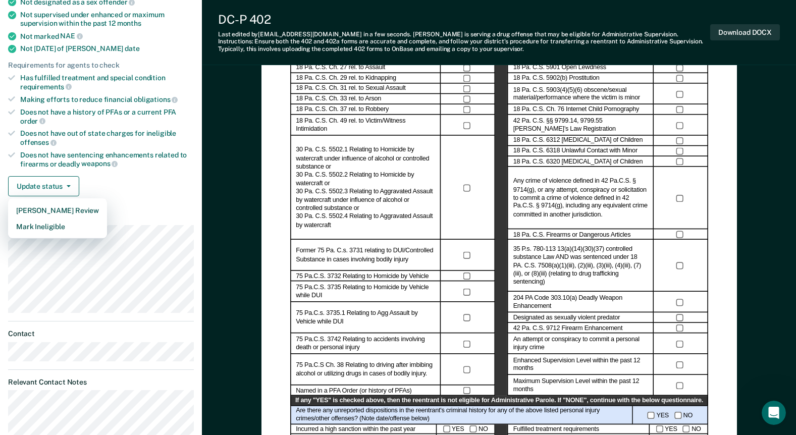 This screenshot has height=435, width=796. Describe the element at coordinates (566, 318) in the screenshot. I see `label: Designated as sexually violent predator` at that location.